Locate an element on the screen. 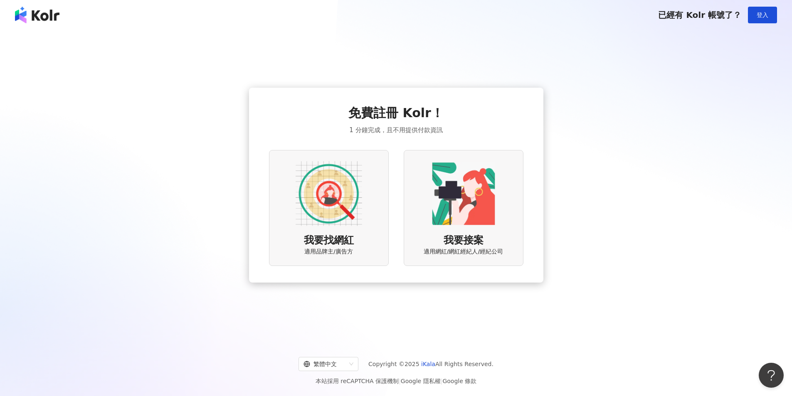 This screenshot has width=792, height=396. img: logo is located at coordinates (37, 15).